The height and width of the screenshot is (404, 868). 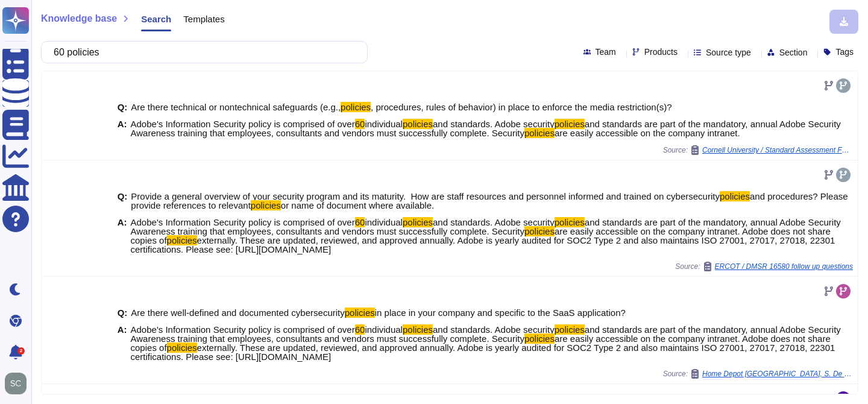 I want to click on input: Search a question or template..., so click(x=201, y=52).